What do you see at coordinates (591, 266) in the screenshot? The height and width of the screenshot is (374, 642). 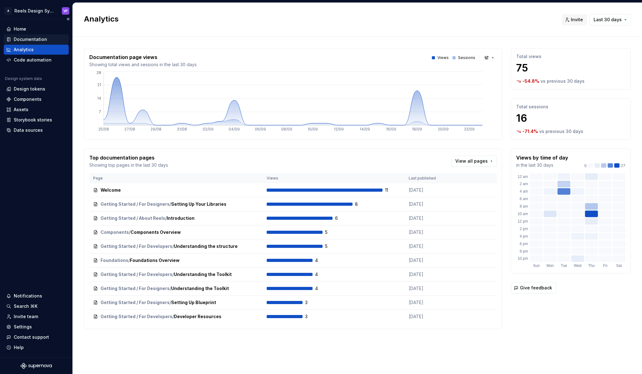 I see `text: Thu` at bounding box center [591, 266].